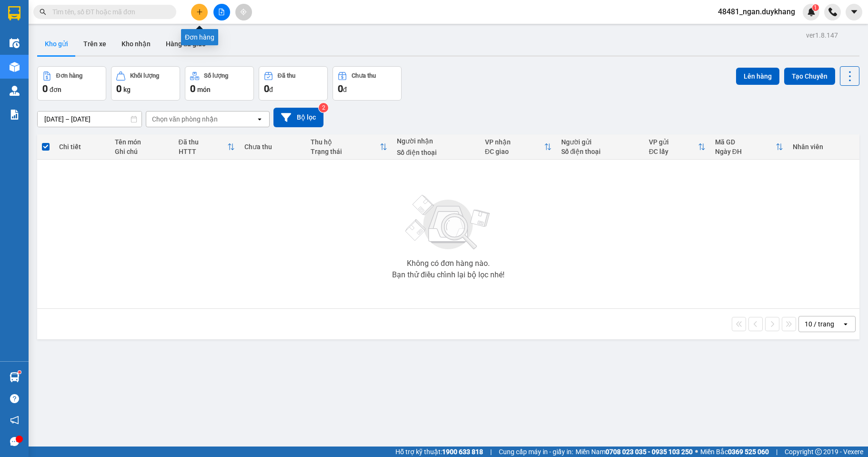  I want to click on div: Người nhận, so click(436, 141).